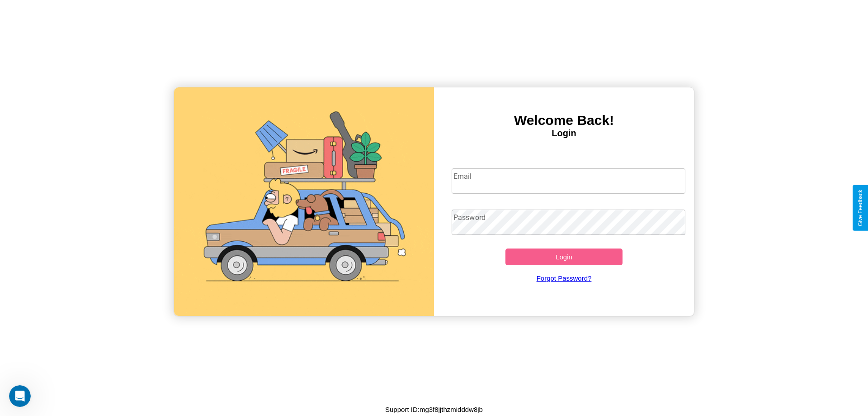  Describe the element at coordinates (564, 120) in the screenshot. I see `h3: Welcome Back!` at that location.